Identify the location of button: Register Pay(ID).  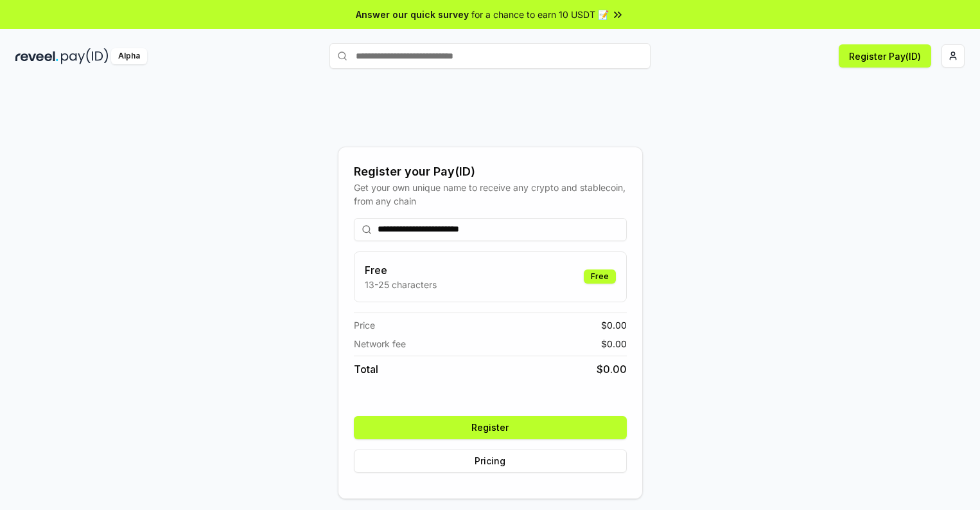
(885, 56).